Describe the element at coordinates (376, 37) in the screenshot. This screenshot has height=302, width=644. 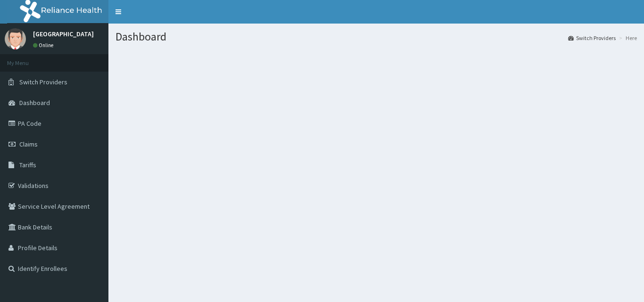
I see `h1: Dashboard` at that location.